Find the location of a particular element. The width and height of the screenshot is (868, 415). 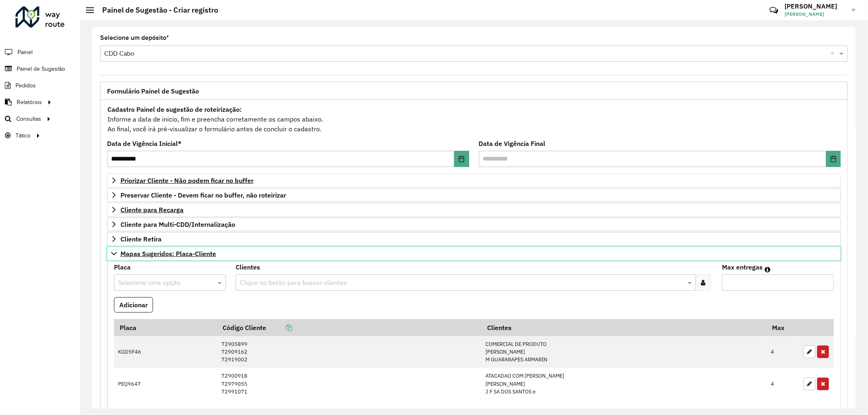

div: Informe a data de inicio, fim e preencha corretamente os campos abaixo. Ao final, você irá pré-vi... is located at coordinates (474, 120).